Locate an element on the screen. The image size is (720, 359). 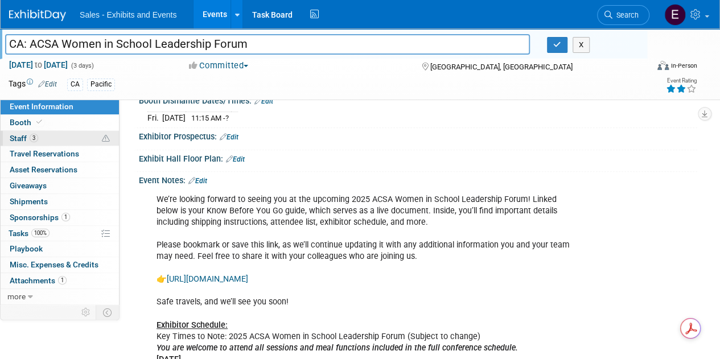
a: Shipments is located at coordinates (60, 201).